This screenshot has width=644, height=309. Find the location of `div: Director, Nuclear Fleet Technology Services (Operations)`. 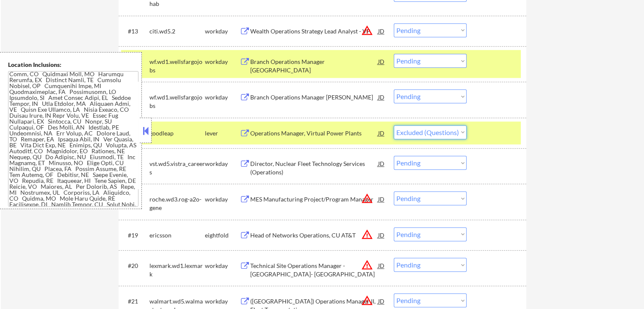

div: Director, Nuclear Fleet Technology Services (Operations) is located at coordinates (314, 168).